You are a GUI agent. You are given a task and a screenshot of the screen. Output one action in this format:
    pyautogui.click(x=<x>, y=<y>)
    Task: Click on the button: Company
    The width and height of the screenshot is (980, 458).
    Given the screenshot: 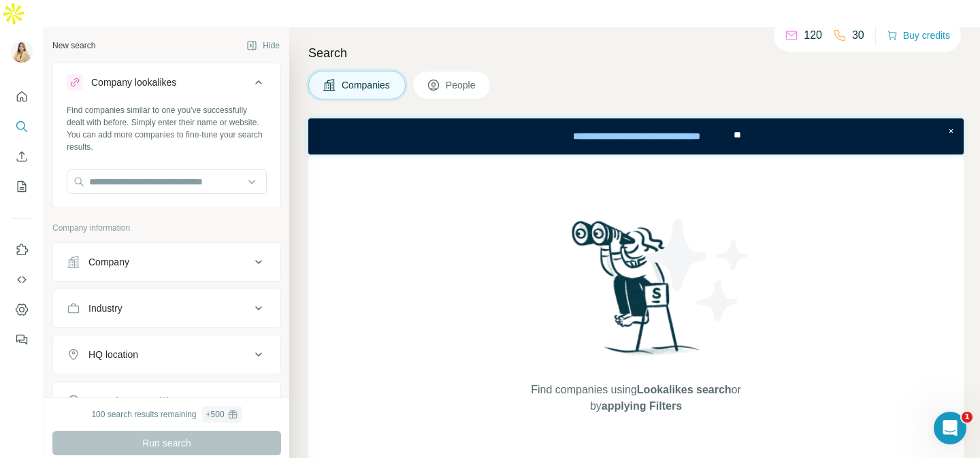 What is the action you would take?
    pyautogui.click(x=167, y=262)
    